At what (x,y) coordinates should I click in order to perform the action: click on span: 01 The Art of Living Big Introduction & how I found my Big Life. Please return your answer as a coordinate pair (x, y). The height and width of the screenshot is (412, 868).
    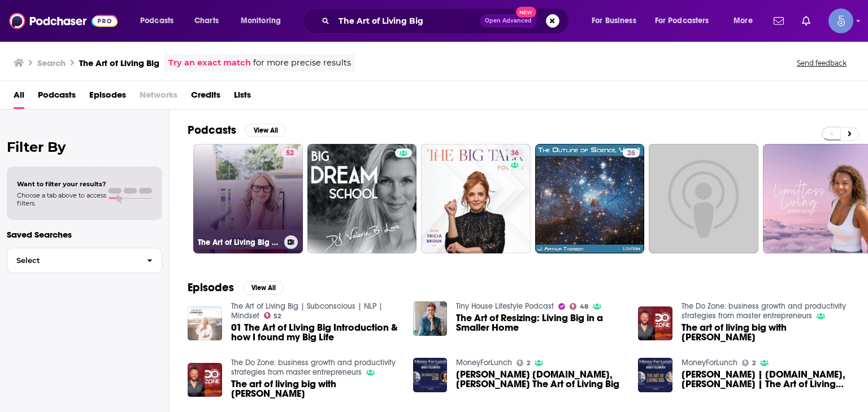
    Looking at the image, I should click on (315, 332).